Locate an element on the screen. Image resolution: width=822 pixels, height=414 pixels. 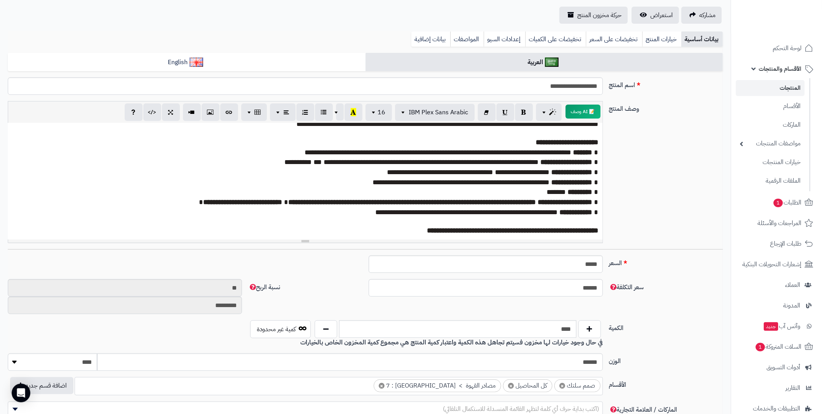
span: سعر التكلفة is located at coordinates (627, 287).